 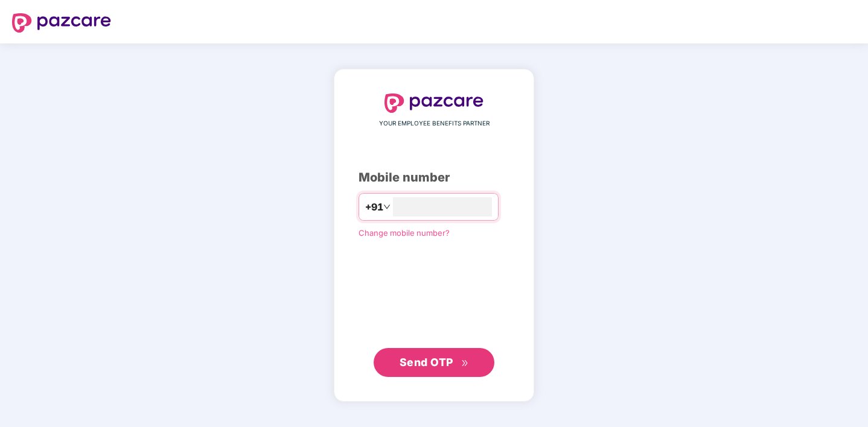 What do you see at coordinates (404, 233) in the screenshot?
I see `span: Change mobile number?` at bounding box center [404, 233].